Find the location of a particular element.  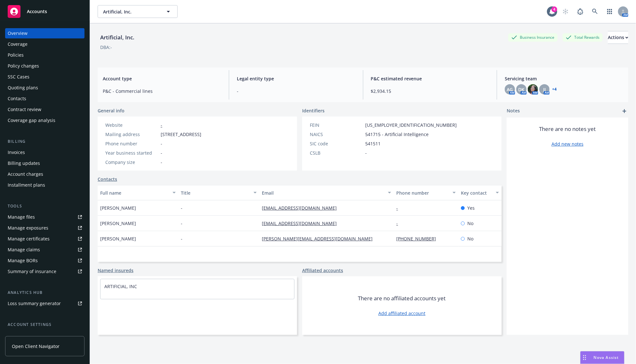

a: Billing updates is located at coordinates (45, 163).